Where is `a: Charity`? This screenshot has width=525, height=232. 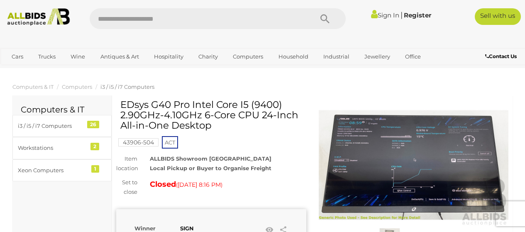
a: Charity is located at coordinates (208, 56).